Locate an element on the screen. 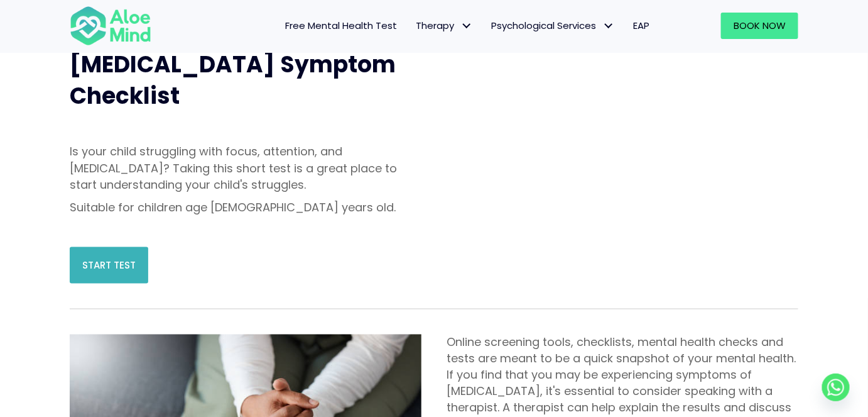 The image size is (868, 417). a: TherapyTherapy: submenu is located at coordinates (444, 26).